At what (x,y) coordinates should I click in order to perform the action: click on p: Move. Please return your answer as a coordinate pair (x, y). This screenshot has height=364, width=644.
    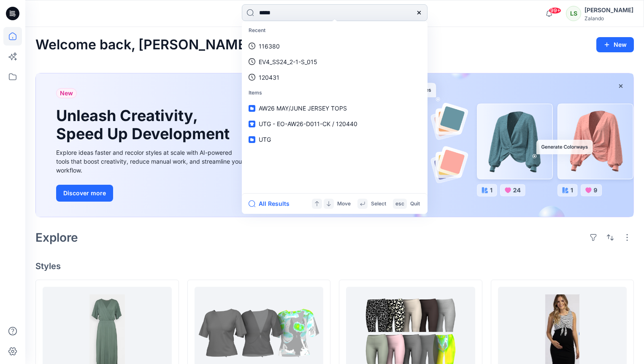
    Looking at the image, I should click on (344, 204).